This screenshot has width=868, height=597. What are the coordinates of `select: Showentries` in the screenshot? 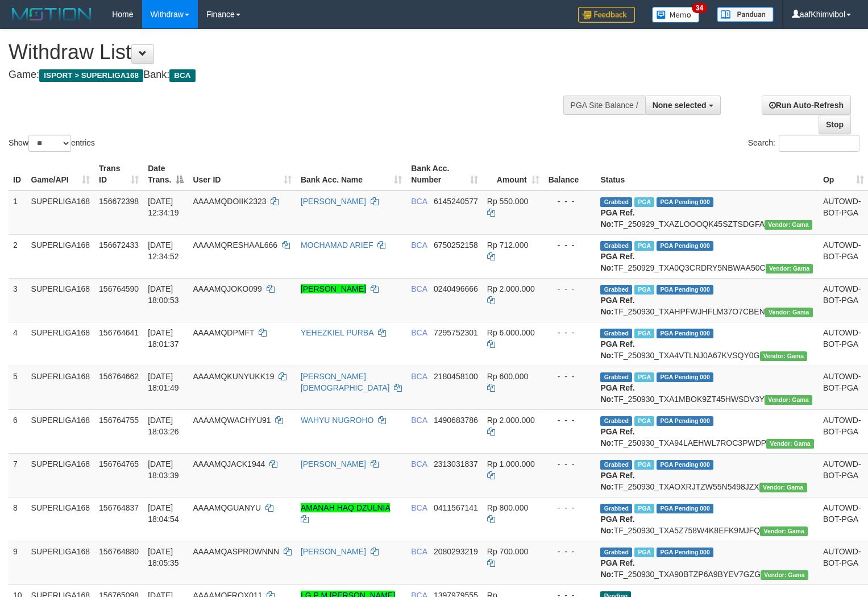 It's located at (50, 143).